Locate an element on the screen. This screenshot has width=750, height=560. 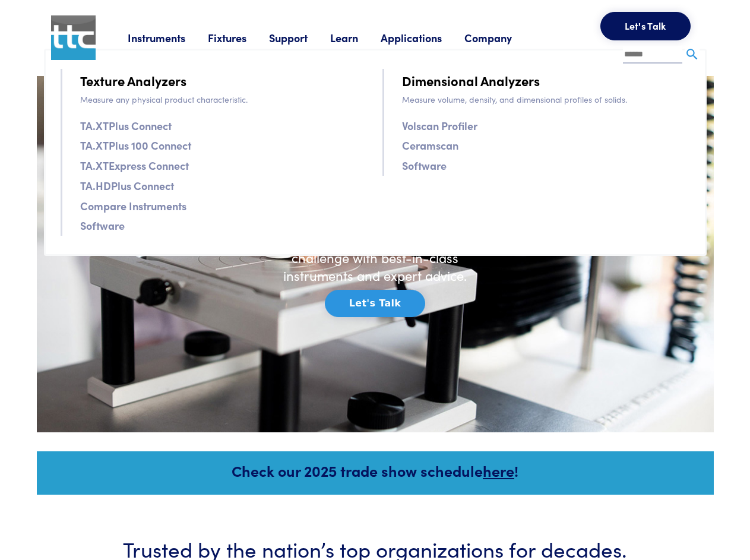
a: Volscan Profiler is located at coordinates (440, 125).